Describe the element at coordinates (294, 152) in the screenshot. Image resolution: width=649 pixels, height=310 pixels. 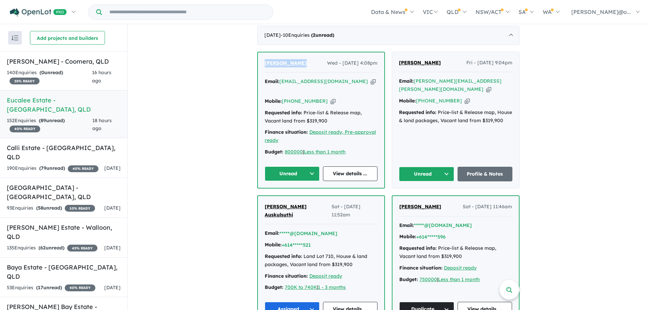
I see `u: 800000` at that location.